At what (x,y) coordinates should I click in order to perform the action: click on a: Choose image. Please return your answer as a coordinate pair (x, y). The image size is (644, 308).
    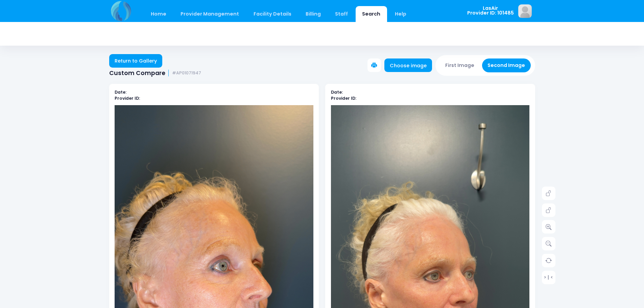
    Looking at the image, I should click on (408, 65).